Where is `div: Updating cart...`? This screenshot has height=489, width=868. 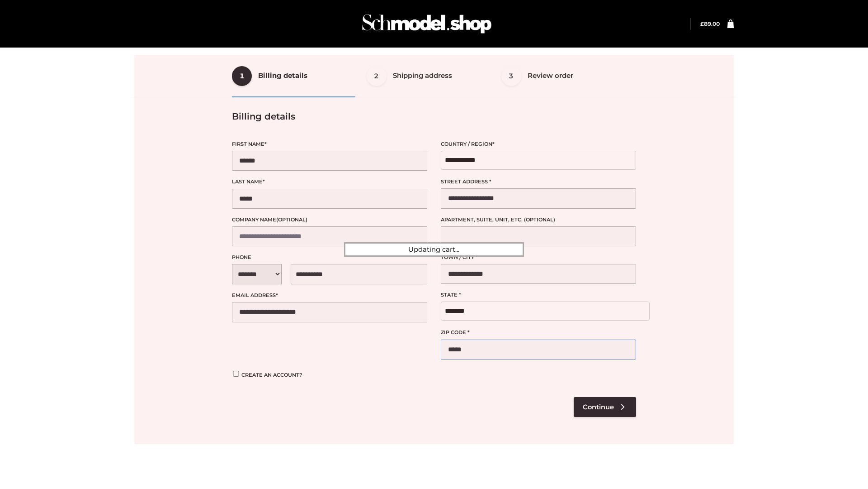 div: Updating cart... is located at coordinates (434, 249).